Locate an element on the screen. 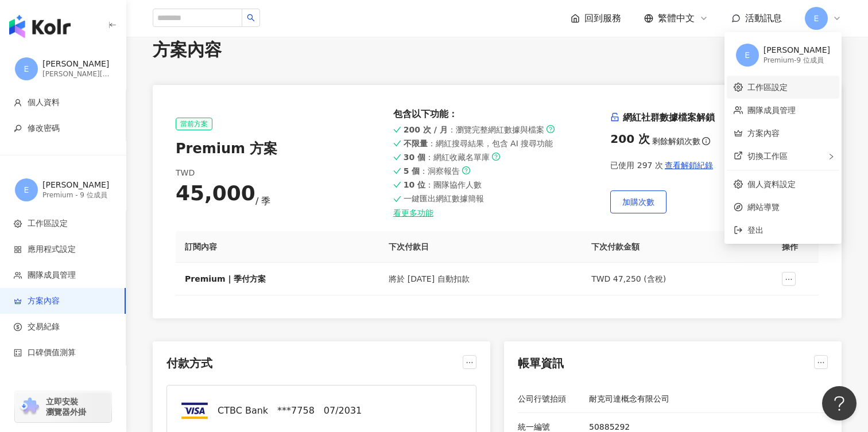 This screenshot has height=432, width=868. div: 已使用 297 次 is located at coordinates (714, 166).